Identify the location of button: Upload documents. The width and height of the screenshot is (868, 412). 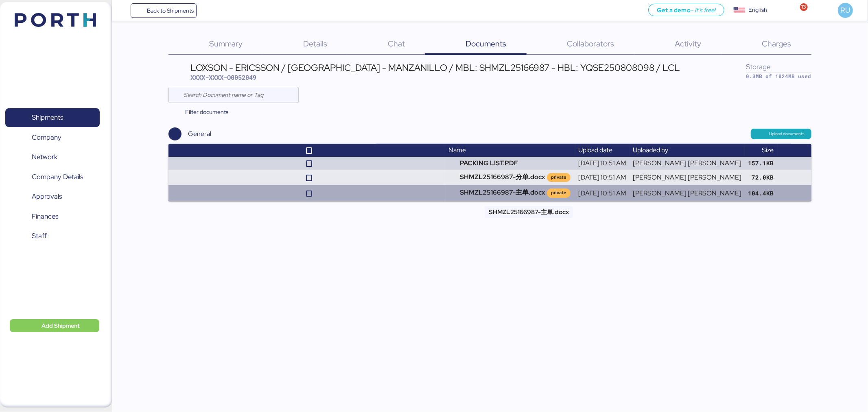
(780, 134).